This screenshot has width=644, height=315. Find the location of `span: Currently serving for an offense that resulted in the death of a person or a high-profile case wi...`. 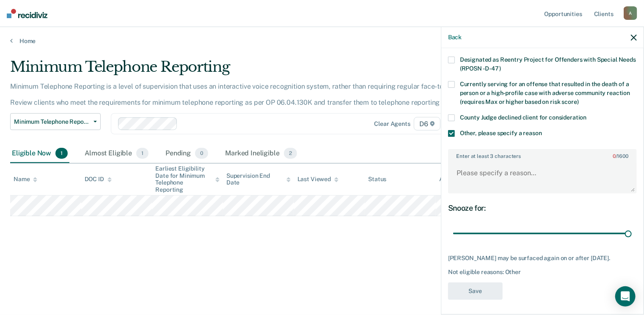

span: Currently serving for an offense that resulted in the death of a person or a high-profile case wi... is located at coordinates (545, 93).